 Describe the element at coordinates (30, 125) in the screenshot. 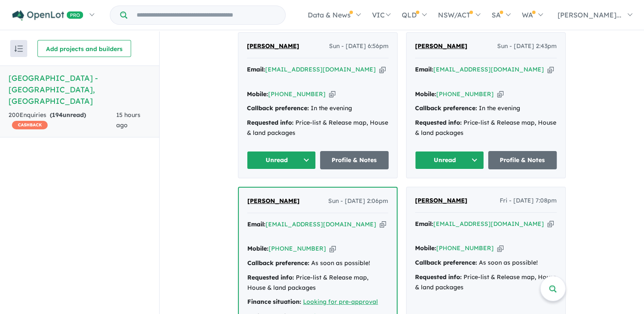

I see `span: CASHBACK` at that location.